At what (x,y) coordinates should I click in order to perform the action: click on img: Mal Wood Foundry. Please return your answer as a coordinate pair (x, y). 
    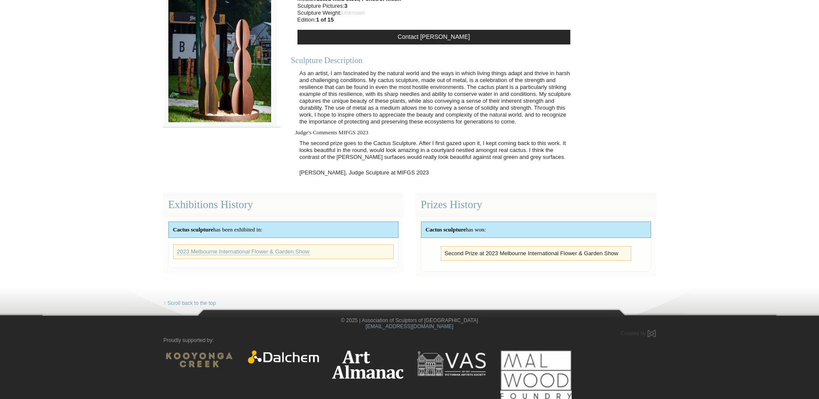
    Looking at the image, I should click on (536, 374).